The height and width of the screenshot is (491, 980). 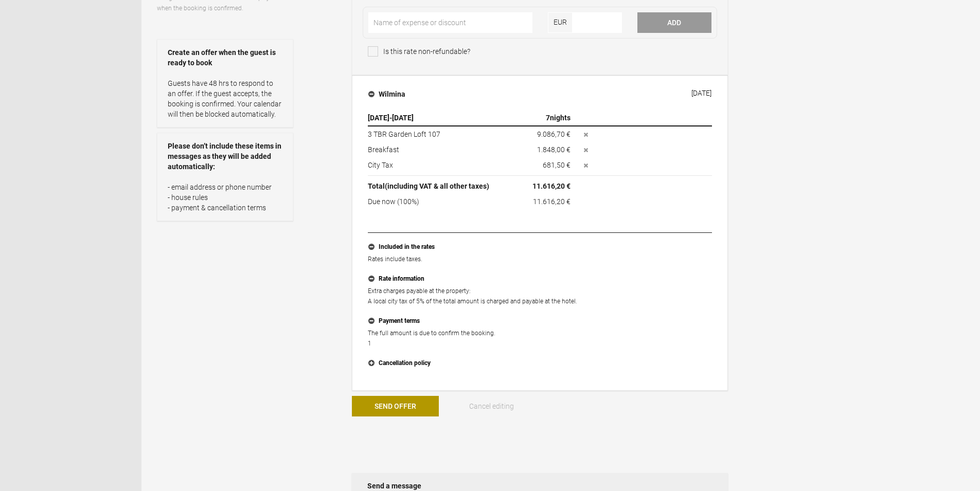 I want to click on td: Breakfast, so click(x=436, y=150).